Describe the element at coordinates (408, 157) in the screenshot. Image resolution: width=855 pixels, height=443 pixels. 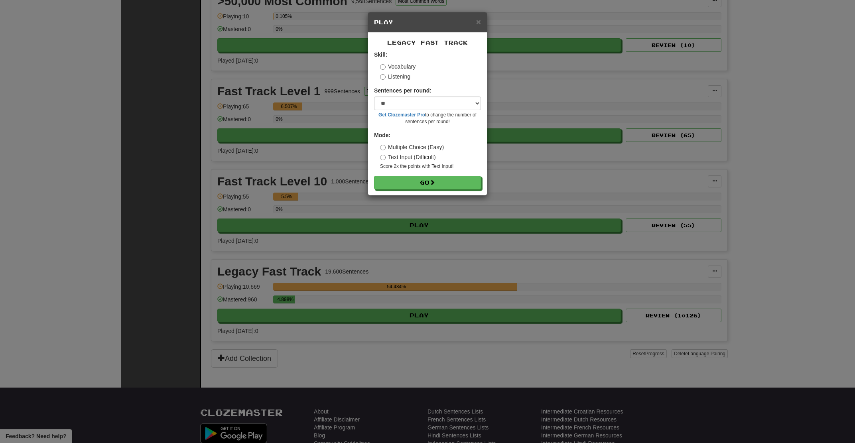
I see `label: Text Input (Difficult)` at that location.